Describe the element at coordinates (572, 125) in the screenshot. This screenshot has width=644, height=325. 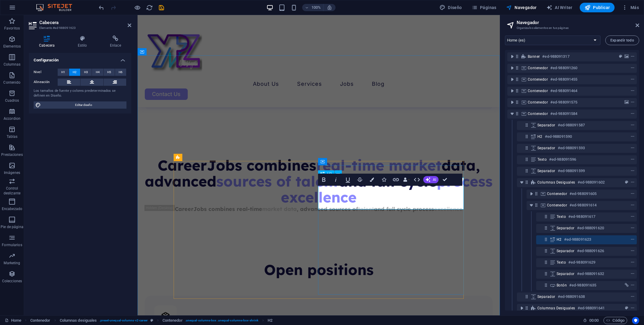
I see `h6: #ed-988091587` at that location.